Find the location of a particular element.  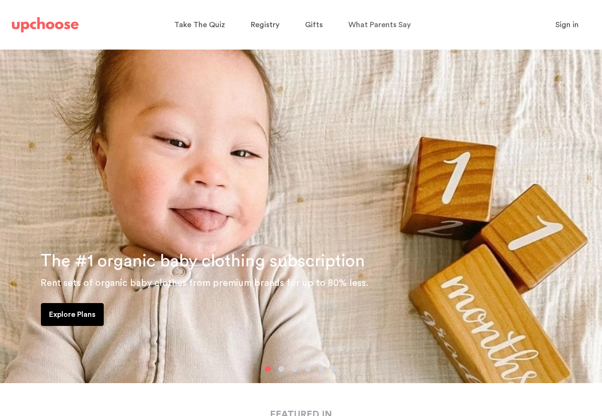

span: Registry is located at coordinates (265, 25).